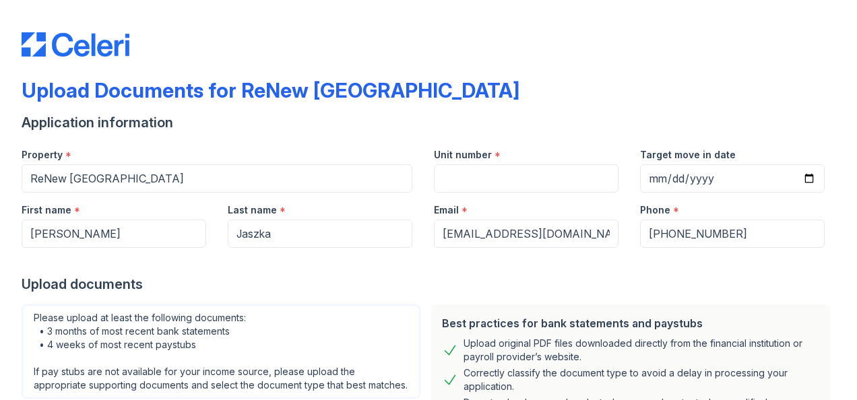  I want to click on label: Target move in date, so click(688, 155).